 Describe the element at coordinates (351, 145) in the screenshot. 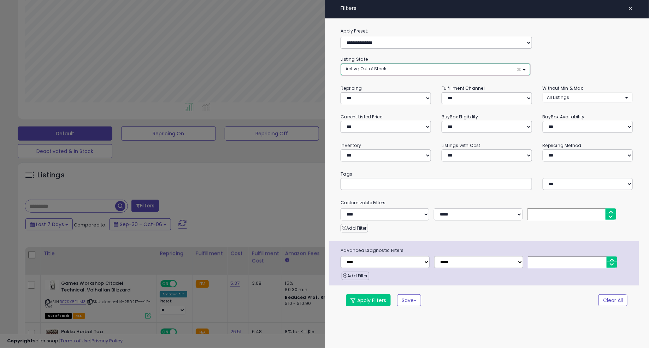

I see `small: Inventory` at that location.